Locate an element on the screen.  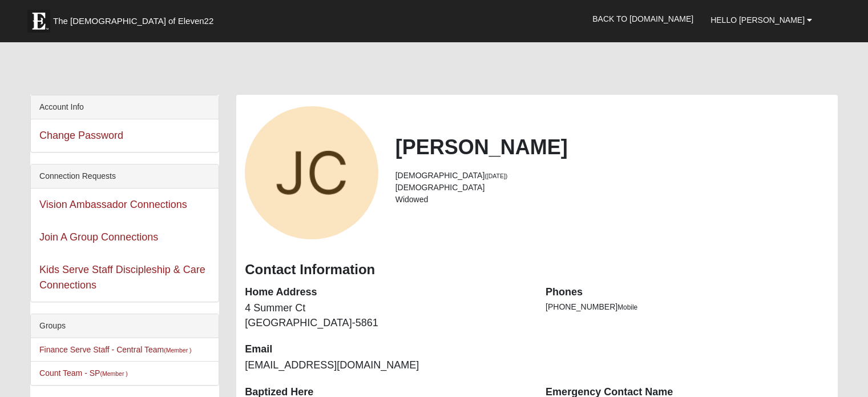
dt: Home Address is located at coordinates (386, 293).